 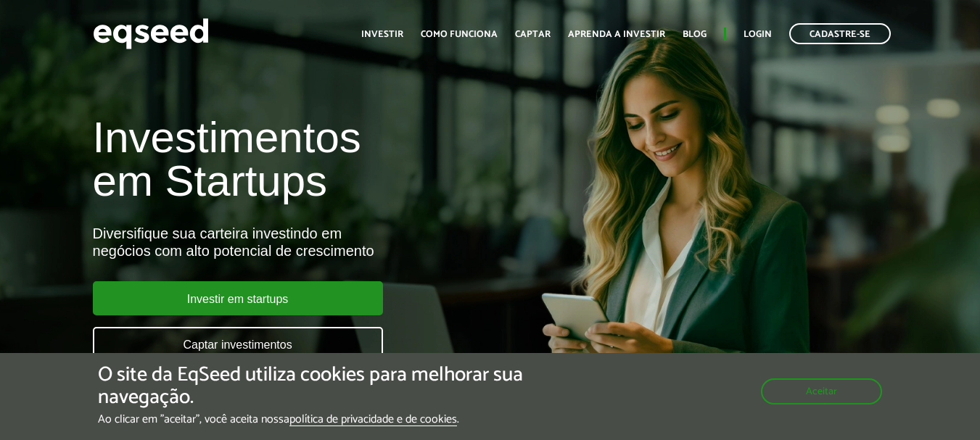 What do you see at coordinates (327, 242) in the screenshot?
I see `div: Diversifique sua carteira investindo em negócios com alto potencial de crescimento` at bounding box center [327, 242].